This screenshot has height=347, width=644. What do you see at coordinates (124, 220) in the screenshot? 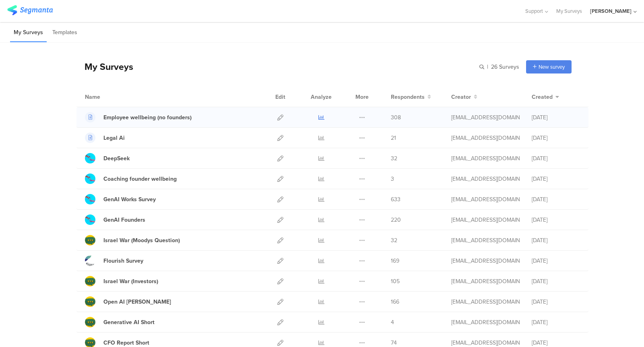
I see `div: GenAI Founders` at bounding box center [124, 220].